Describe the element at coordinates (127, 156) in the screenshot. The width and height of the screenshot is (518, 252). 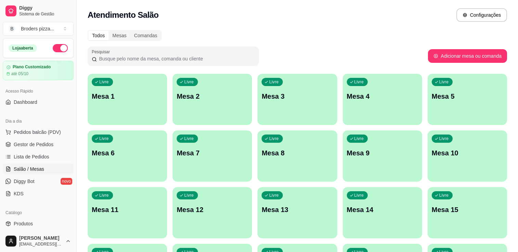
I see `button: LivreMesa 6` at that location.